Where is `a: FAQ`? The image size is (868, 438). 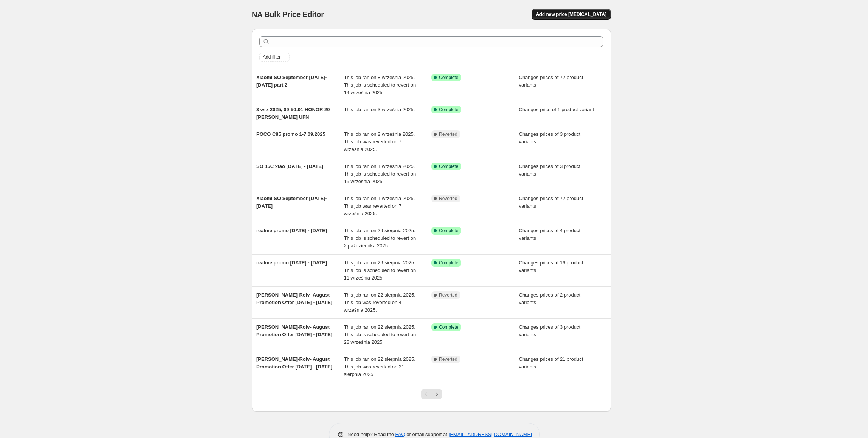 a: FAQ is located at coordinates (401, 434).